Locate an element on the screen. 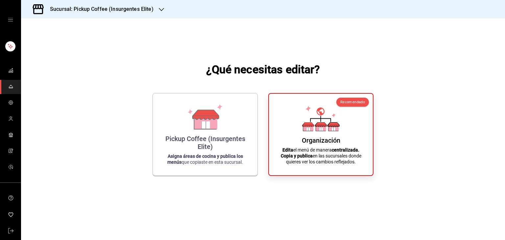  div: Organización is located at coordinates (321, 140).